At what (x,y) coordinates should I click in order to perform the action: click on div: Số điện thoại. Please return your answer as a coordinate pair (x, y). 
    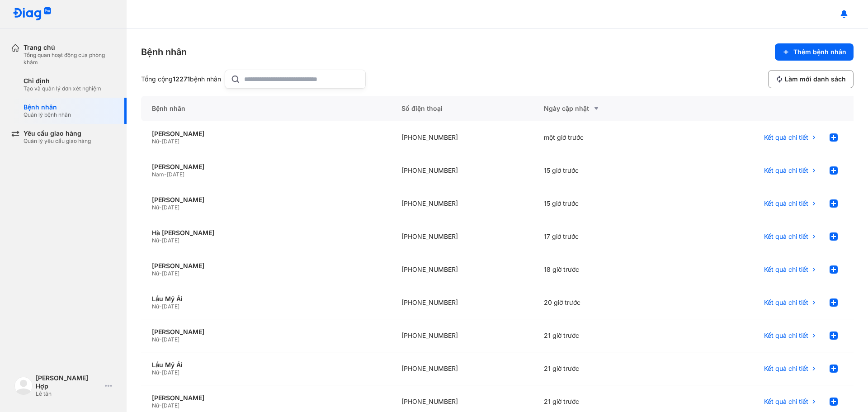
    Looking at the image, I should click on (462, 108).